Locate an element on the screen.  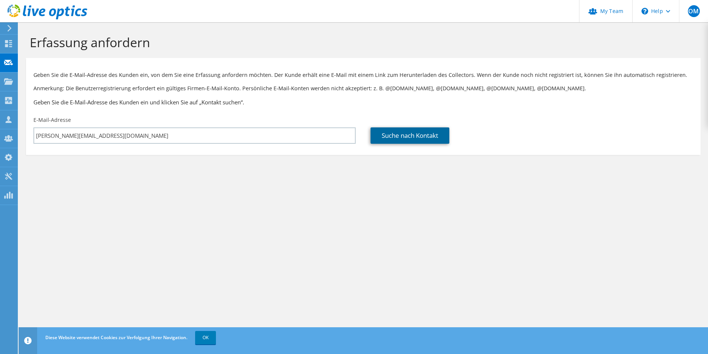
svg: \n is located at coordinates (645, 11).